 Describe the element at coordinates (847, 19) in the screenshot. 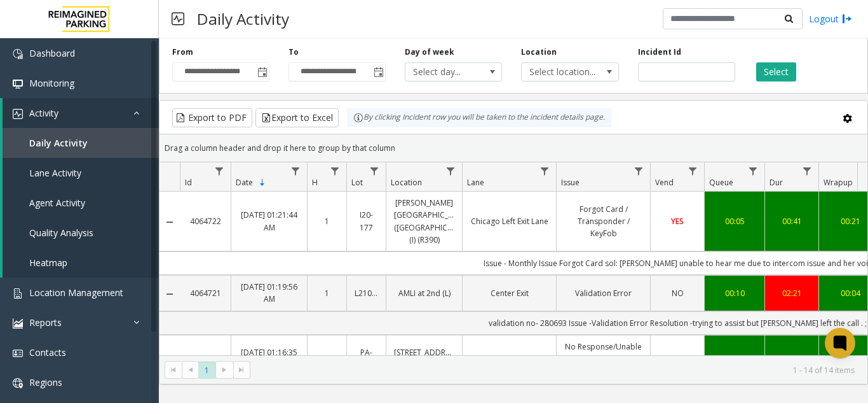

I see `img: logout` at that location.